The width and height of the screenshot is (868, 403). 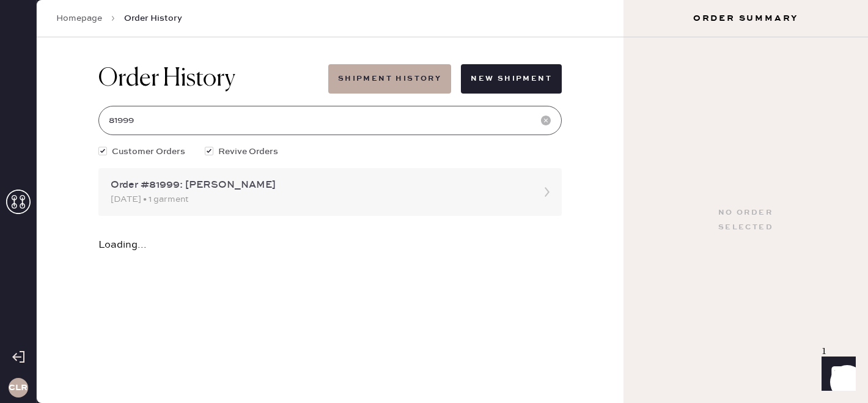 What do you see at coordinates (800, 207) in the screenshot?
I see `th: QTY` at bounding box center [800, 207].